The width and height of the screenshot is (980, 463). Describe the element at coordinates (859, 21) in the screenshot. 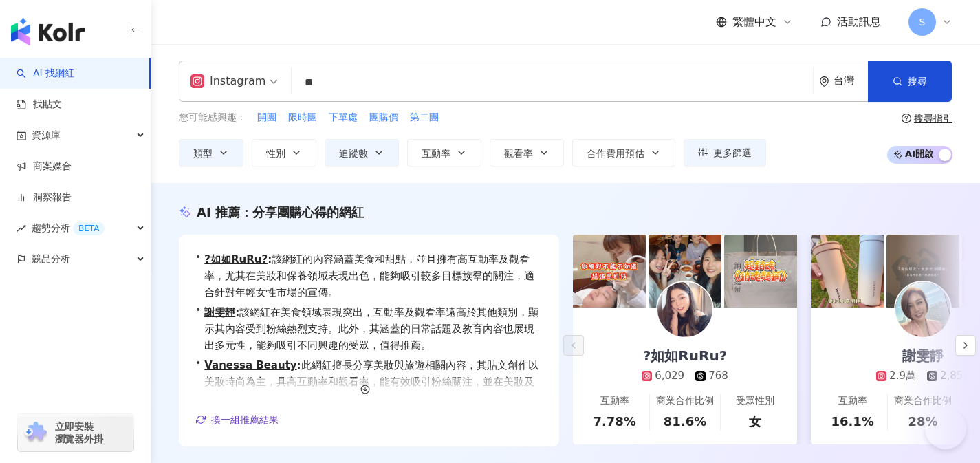

I see `span: 活動訊息` at that location.